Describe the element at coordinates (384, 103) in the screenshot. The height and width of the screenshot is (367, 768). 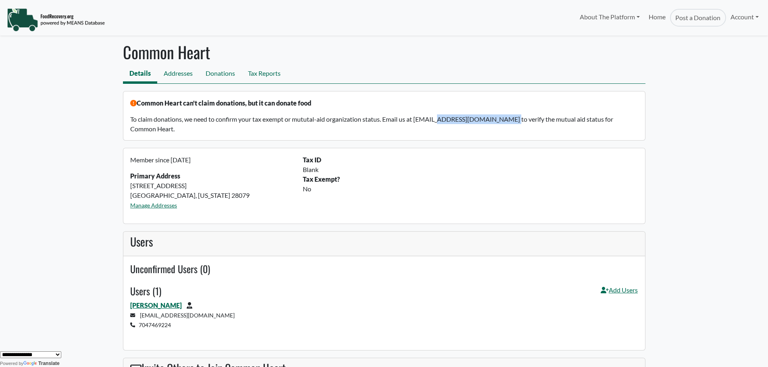
I see `p: Common Heart can't claim donations, but it can donate food` at that location.